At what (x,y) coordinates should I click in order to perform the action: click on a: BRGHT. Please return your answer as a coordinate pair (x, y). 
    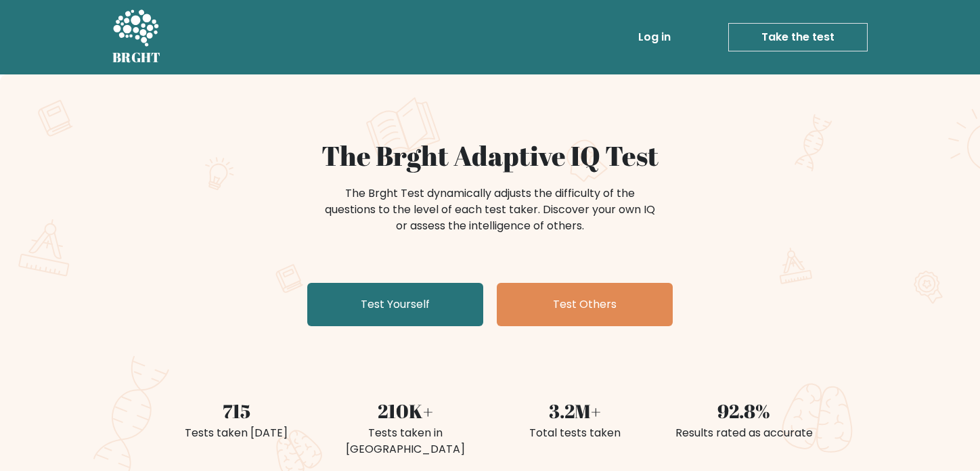
    Looking at the image, I should click on (137, 37).